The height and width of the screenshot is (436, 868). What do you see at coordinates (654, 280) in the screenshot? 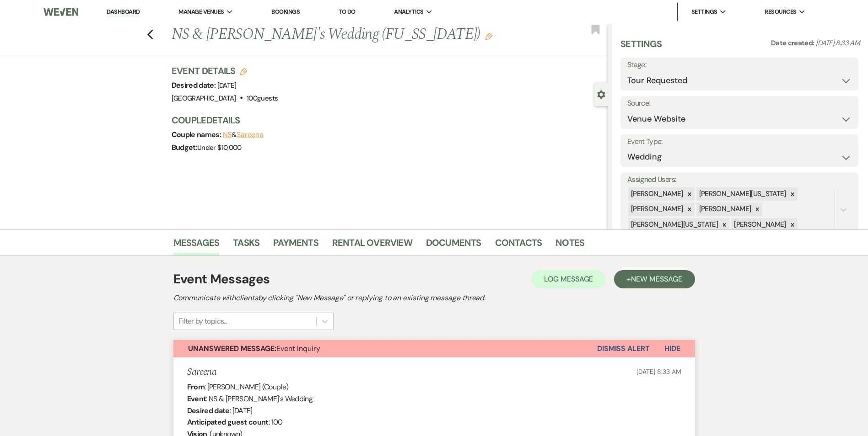
I see `button: +New Message` at bounding box center [654, 280].